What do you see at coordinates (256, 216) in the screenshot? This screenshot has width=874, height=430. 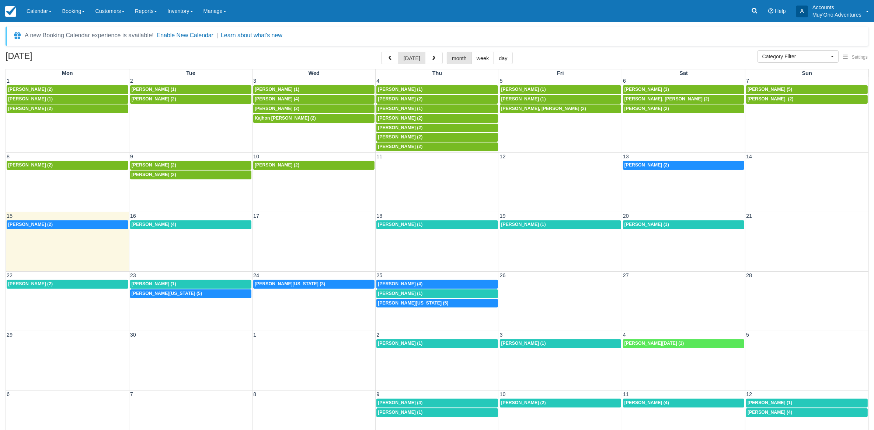 I see `span: 17` at bounding box center [256, 216].